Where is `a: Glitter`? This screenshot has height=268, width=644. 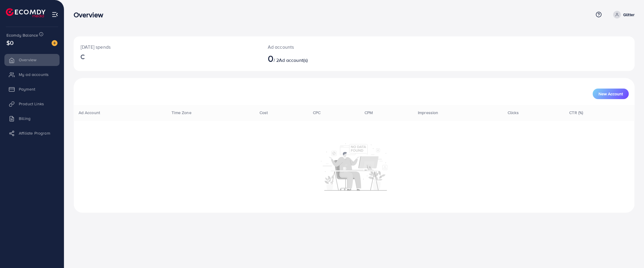 a: Glitter is located at coordinates (623, 15).